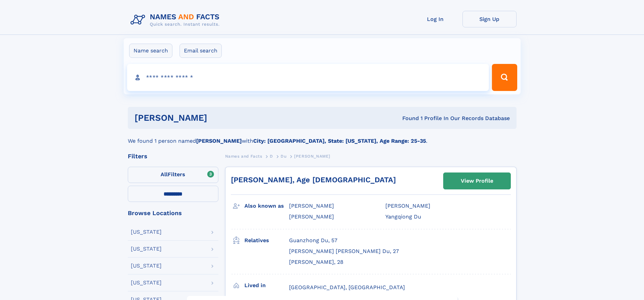 The image size is (644, 300). What do you see at coordinates (164, 175) in the screenshot?
I see `span: All` at bounding box center [164, 175].